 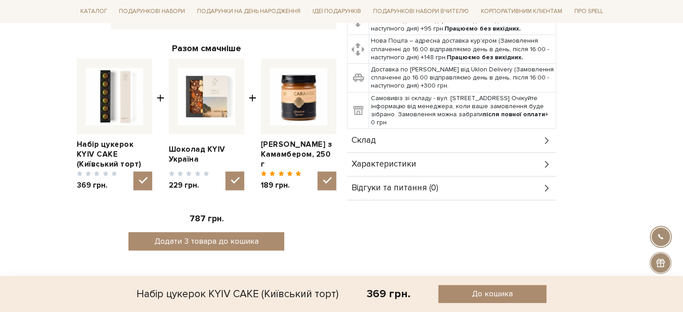 What do you see at coordinates (94, 11) in the screenshot?
I see `a: Каталог` at bounding box center [94, 11].